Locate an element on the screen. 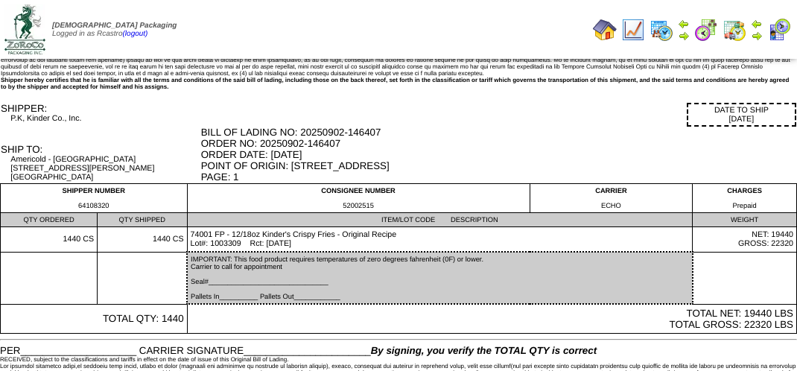 The width and height of the screenshot is (797, 371). td: QTY ORDERED is located at coordinates (49, 220).